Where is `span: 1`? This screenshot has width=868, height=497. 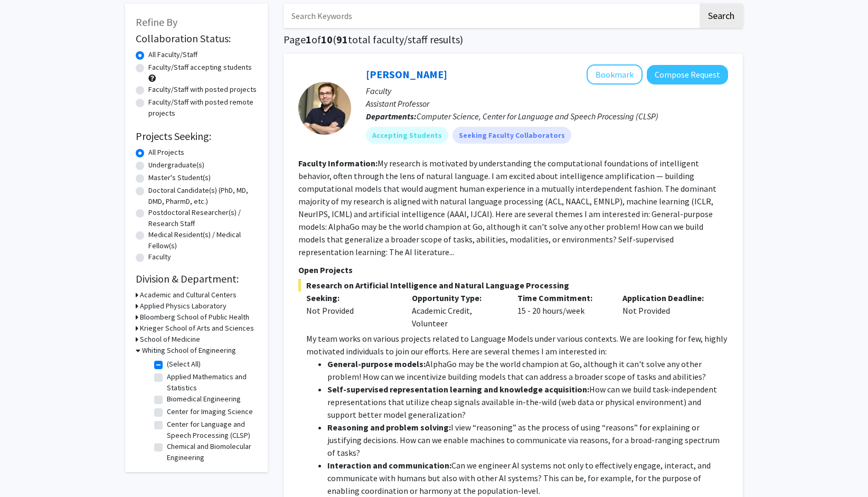
span: 1 is located at coordinates (308, 39).